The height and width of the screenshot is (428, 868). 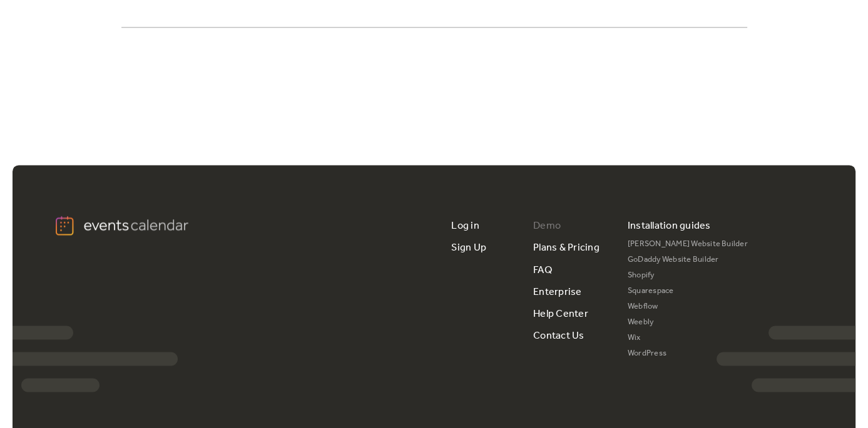 What do you see at coordinates (688, 339) in the screenshot?
I see `a: Wix` at bounding box center [688, 339].